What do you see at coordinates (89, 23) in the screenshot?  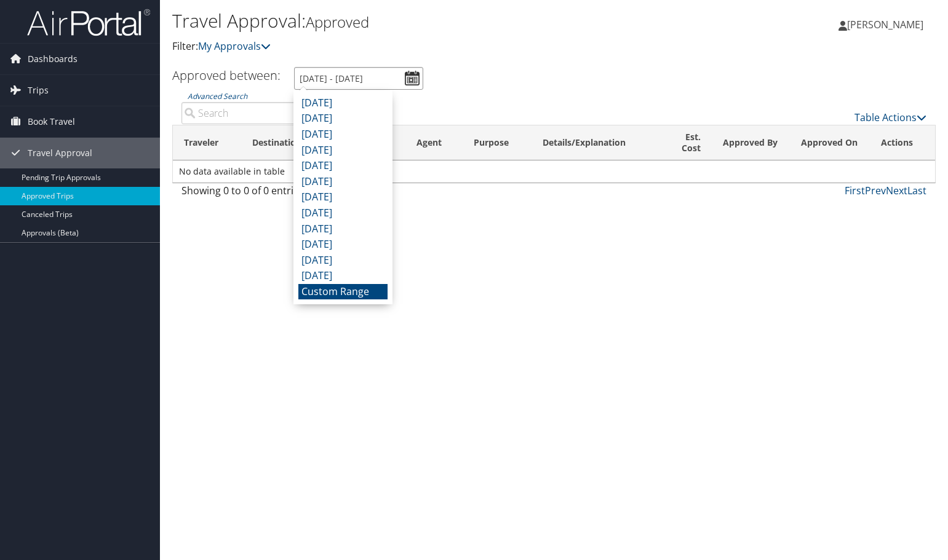 I see `img: airportal-logo.png` at bounding box center [89, 23].